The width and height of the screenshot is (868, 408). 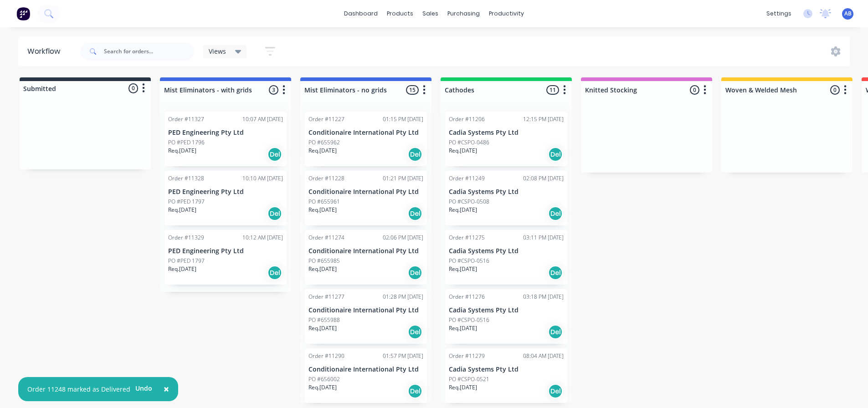 I want to click on div: Order #11206, so click(x=467, y=120).